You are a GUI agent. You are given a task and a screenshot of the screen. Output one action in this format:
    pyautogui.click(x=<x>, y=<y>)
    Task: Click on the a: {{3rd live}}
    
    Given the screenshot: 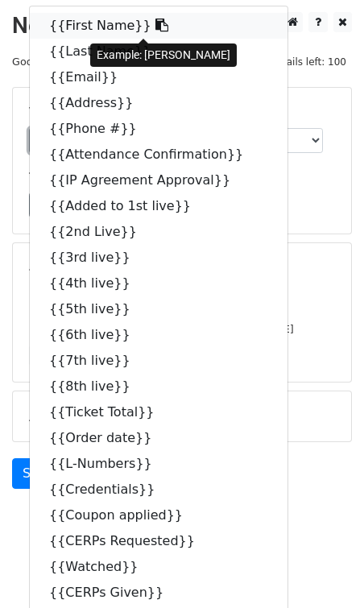 What is the action you would take?
    pyautogui.click(x=159, y=257)
    